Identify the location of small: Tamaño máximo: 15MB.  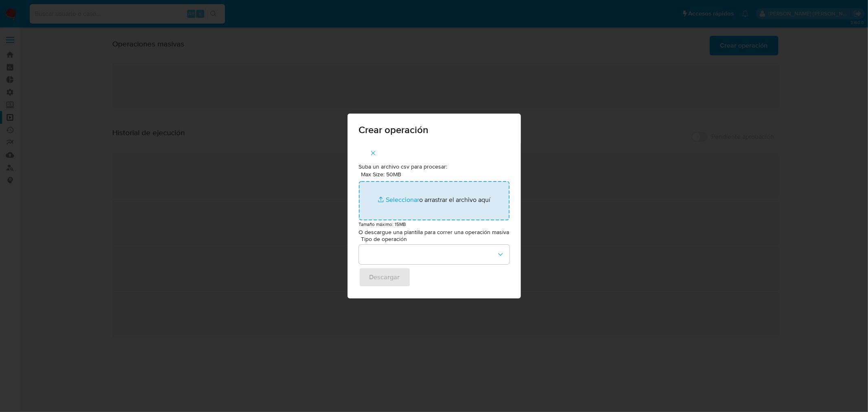
(383, 224).